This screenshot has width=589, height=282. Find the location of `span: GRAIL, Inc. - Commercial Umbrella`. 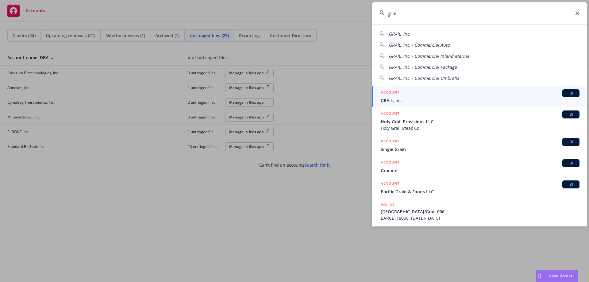

span: GRAIL, Inc. - Commercial Umbrella is located at coordinates (424, 78).